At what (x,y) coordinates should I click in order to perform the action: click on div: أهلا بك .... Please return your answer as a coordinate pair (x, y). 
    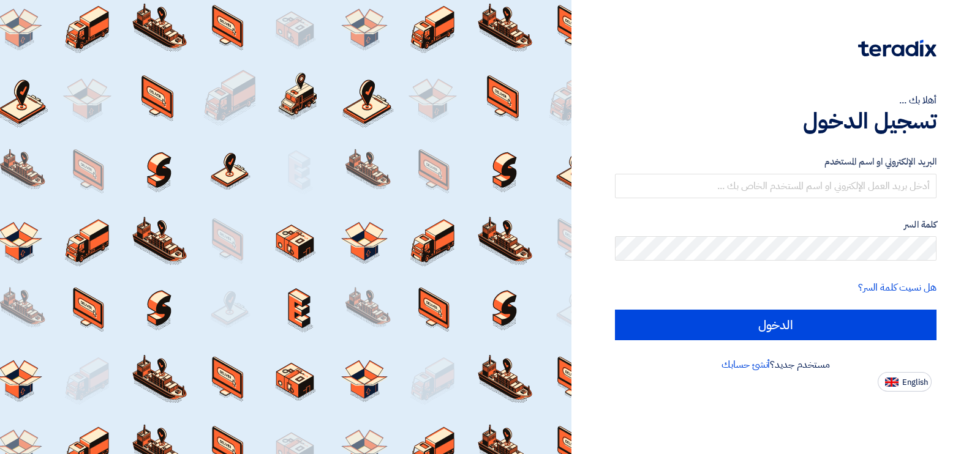
    Looking at the image, I should click on (776, 100).